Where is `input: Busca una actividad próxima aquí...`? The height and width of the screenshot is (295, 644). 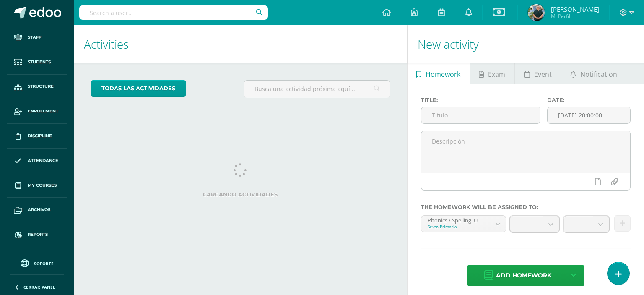
input: Busca una actividad próxima aquí... is located at coordinates (317, 89).